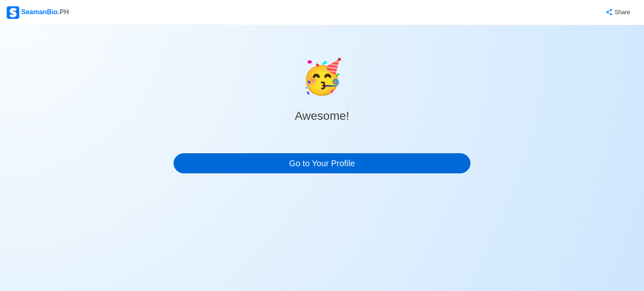 The width and height of the screenshot is (644, 291). I want to click on img: Logo, so click(13, 12).